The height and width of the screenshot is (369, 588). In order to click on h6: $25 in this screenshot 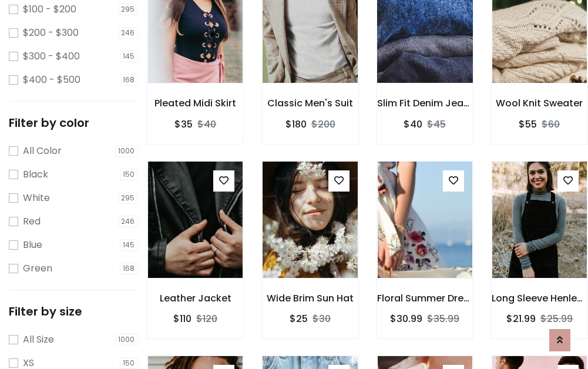, I will do `click(298, 318)`.